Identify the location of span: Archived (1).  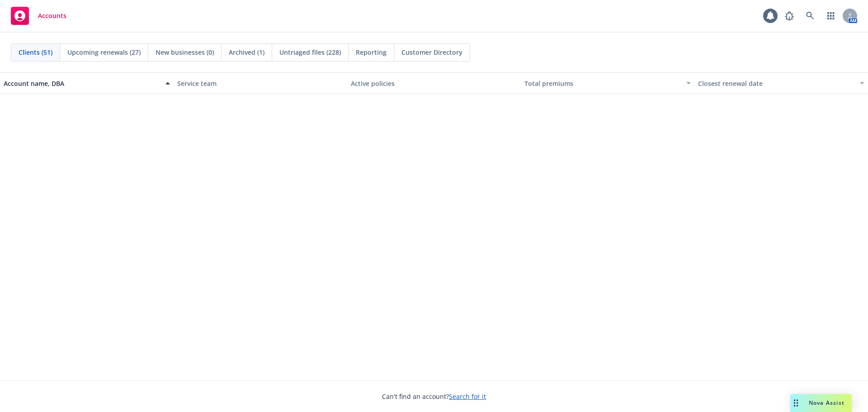
(246, 52).